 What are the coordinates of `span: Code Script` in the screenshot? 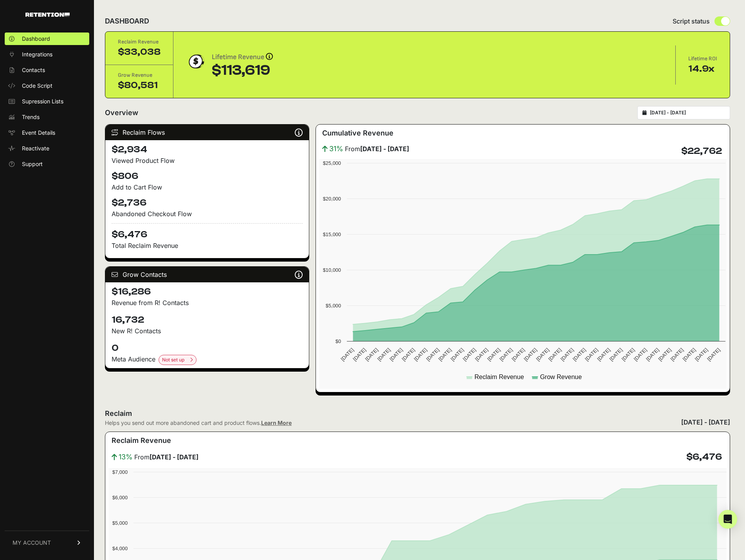 It's located at (37, 86).